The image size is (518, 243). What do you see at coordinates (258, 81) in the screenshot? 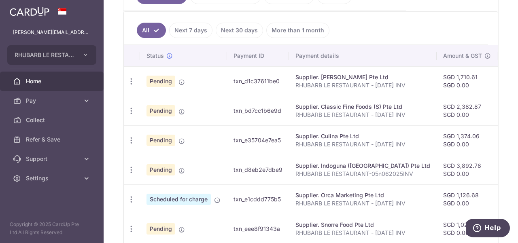
I see `td: txn_d1c37611be0` at bounding box center [258, 81].